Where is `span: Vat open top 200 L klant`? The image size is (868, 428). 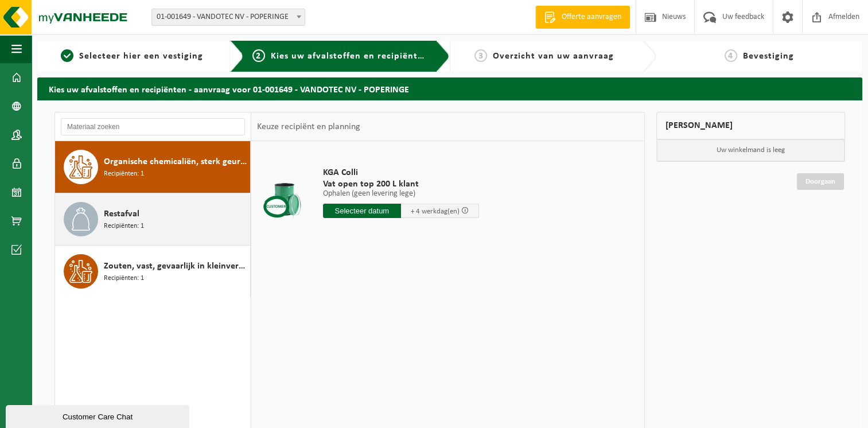 span: Vat open top 200 L klant is located at coordinates (401, 184).